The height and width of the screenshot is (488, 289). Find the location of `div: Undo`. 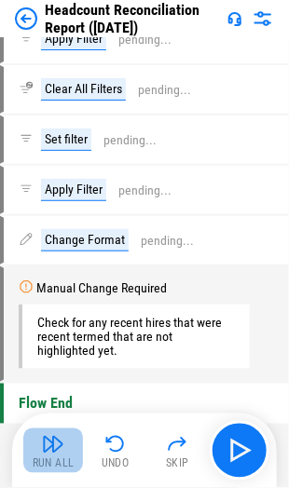

div: Undo is located at coordinates (115, 464).